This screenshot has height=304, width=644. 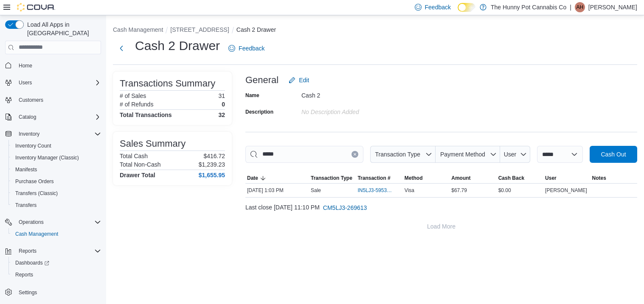 I want to click on div: $0.00, so click(x=520, y=190).